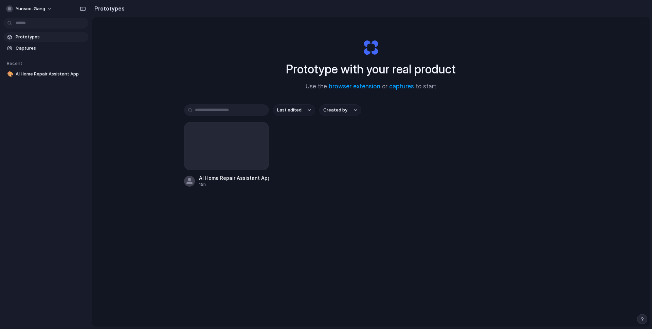 This screenshot has width=652, height=329. Describe the element at coordinates (46, 74) in the screenshot. I see `a: 🎨AI Home Repair Assistant App` at that location.